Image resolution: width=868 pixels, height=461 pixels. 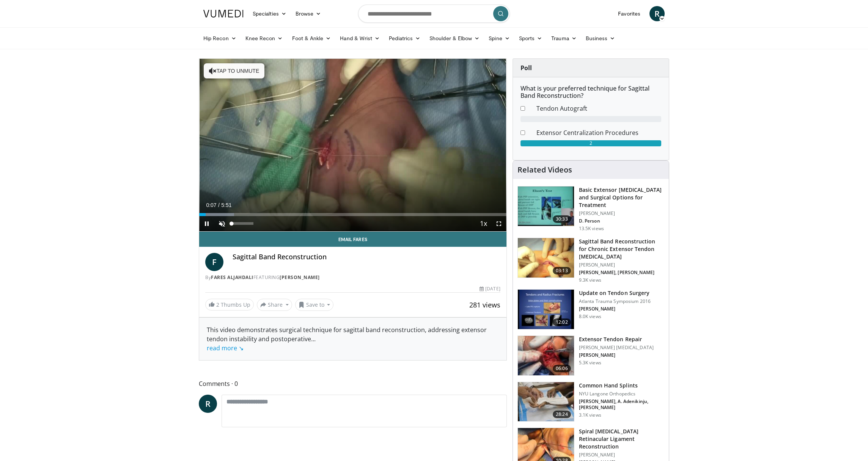 I want to click on a: Trauma, so click(x=564, y=38).